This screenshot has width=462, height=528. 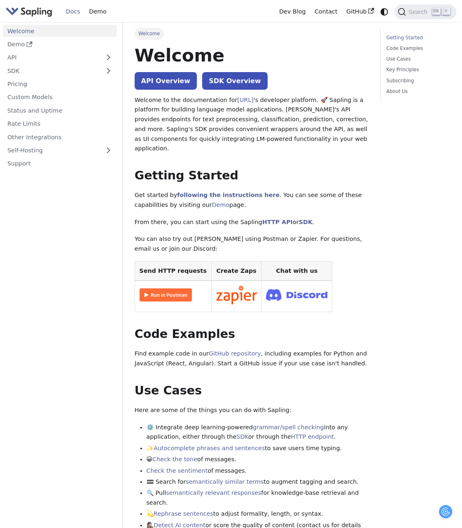 I want to click on a: Subscribing, so click(x=417, y=81).